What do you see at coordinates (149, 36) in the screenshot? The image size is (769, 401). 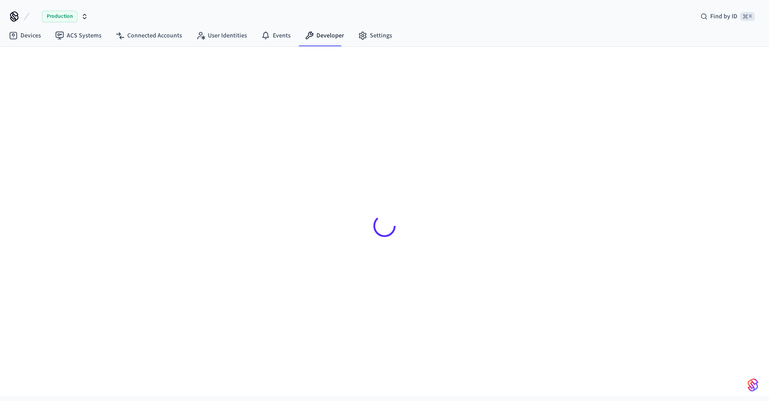 I see `a: Connected Accounts` at bounding box center [149, 36].